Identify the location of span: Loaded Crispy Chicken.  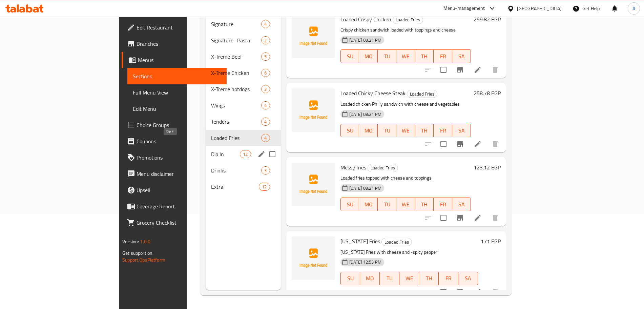
(366, 19).